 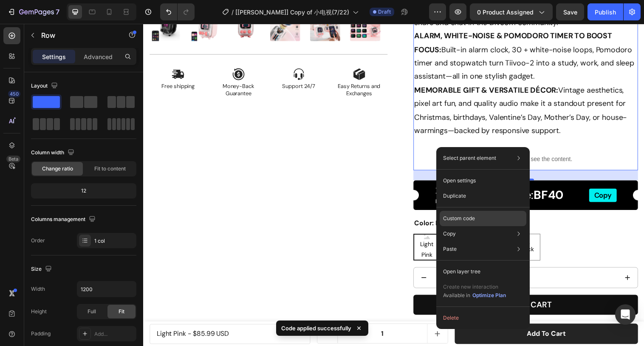 What do you see at coordinates (158, 64) in the screenshot?
I see `p: Support 24/7` at bounding box center [158, 64].